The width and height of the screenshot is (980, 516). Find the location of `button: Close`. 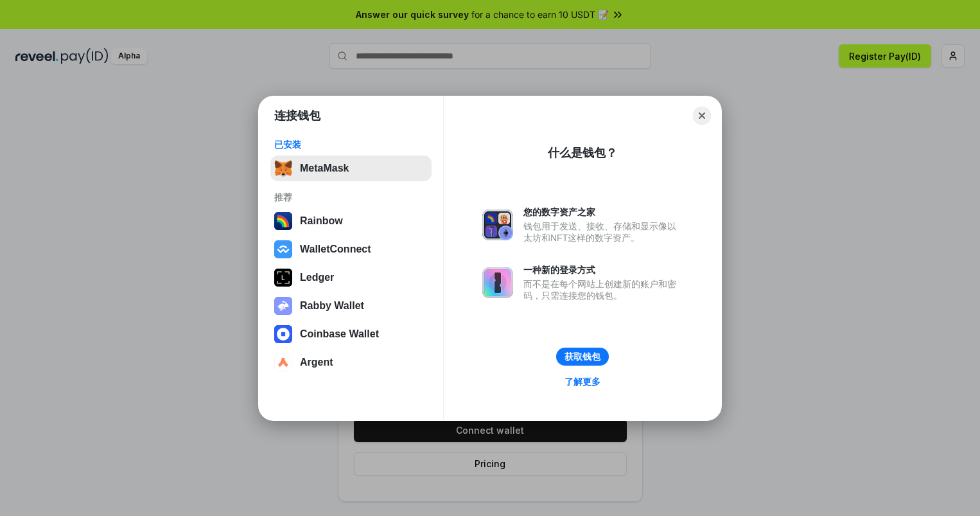

button: Close is located at coordinates (702, 115).